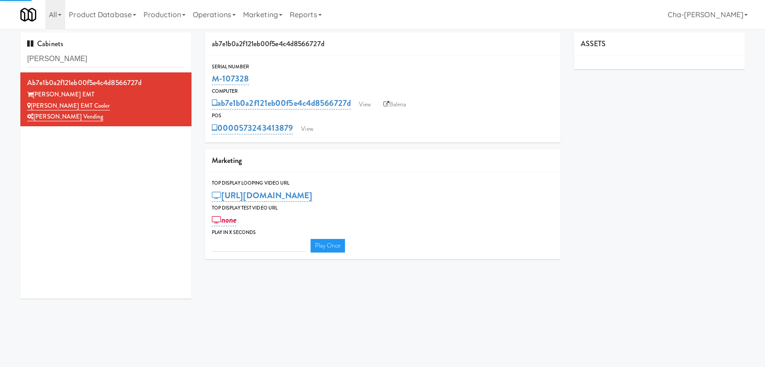 The width and height of the screenshot is (765, 367). Describe the element at coordinates (28, 14) in the screenshot. I see `img: Micromart` at that location.